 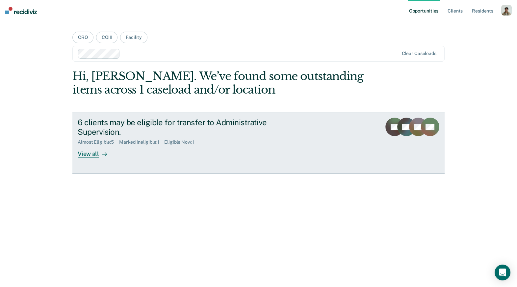 What do you see at coordinates (98, 142) in the screenshot?
I see `div: Almost Eligible : 5` at bounding box center [98, 142].